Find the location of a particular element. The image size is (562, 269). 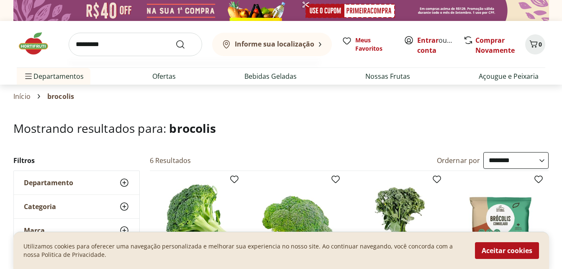

button: Aceitar cookies is located at coordinates (507, 250).